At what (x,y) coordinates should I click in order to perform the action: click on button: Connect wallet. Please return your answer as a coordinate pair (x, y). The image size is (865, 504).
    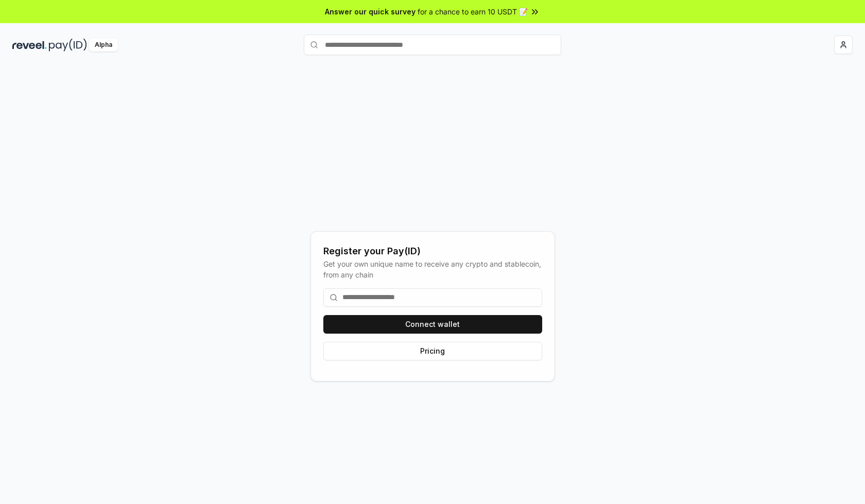
    Looking at the image, I should click on (432, 324).